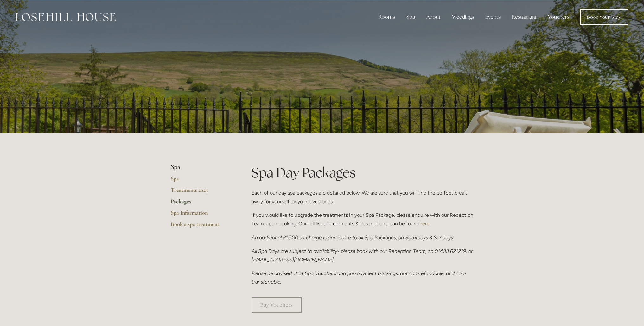 This screenshot has width=644, height=326. Describe the element at coordinates (462, 17) in the screenshot. I see `div: Weddings` at that location.